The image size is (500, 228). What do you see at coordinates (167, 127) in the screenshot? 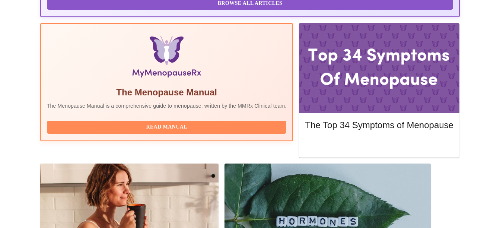
I see `button: Read Manual` at bounding box center [167, 127].